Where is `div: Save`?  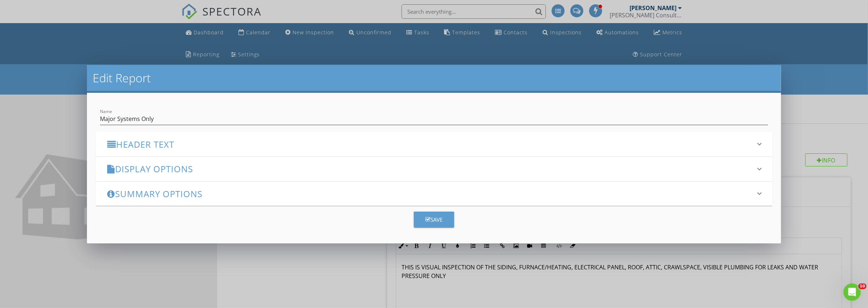 div: Save is located at coordinates (434, 219).